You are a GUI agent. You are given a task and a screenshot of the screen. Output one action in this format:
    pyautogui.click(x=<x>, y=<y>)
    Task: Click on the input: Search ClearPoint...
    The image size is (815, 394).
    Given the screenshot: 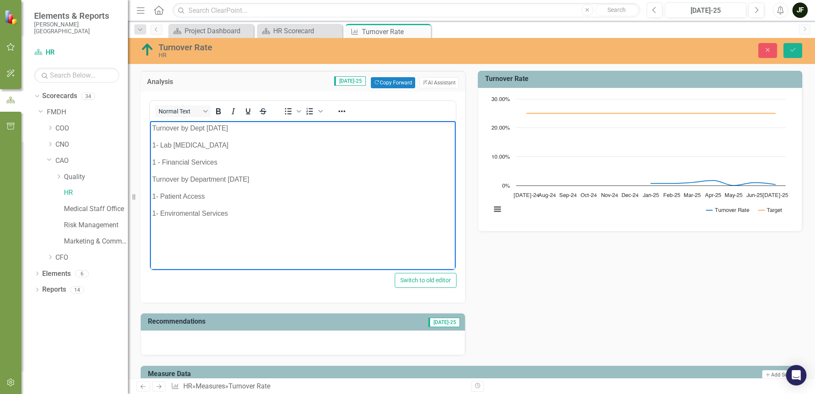 What is the action you would take?
    pyautogui.click(x=406, y=10)
    